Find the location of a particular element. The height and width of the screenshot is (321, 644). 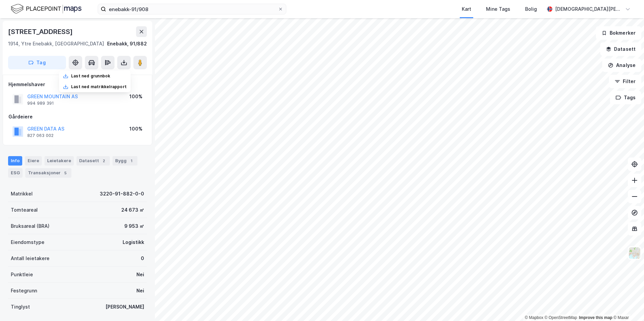

div: Mine Tags is located at coordinates (498, 9).